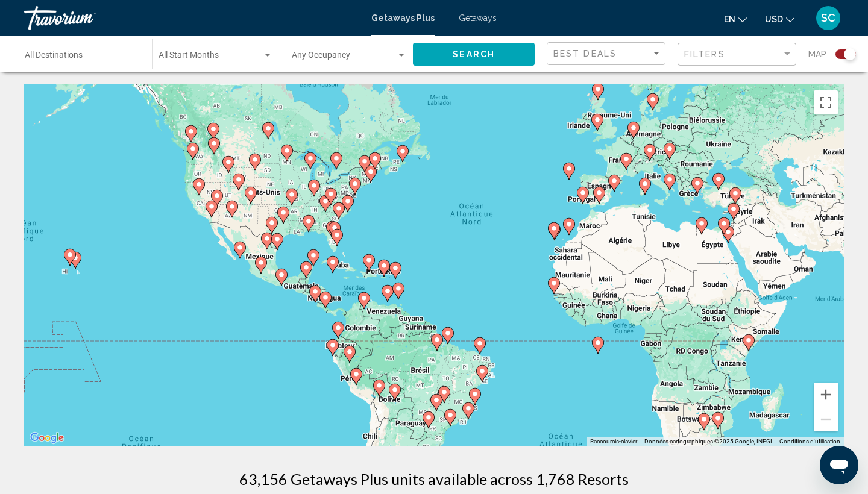 This screenshot has height=494, width=868. Describe the element at coordinates (47, 439) in the screenshot. I see `img: Google` at that location.